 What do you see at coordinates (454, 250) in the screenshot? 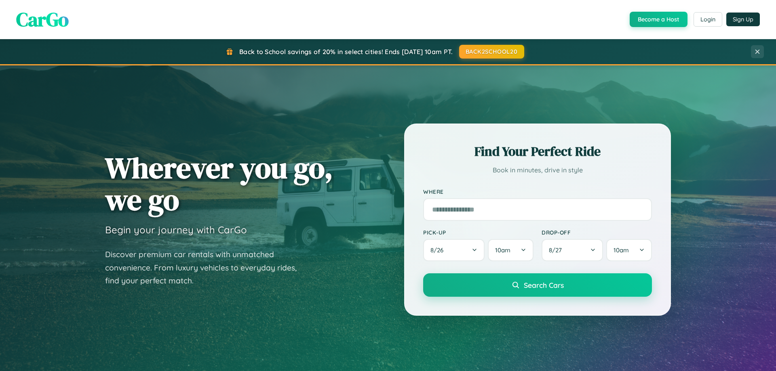
I see `button: 8/26` at bounding box center [454, 250].